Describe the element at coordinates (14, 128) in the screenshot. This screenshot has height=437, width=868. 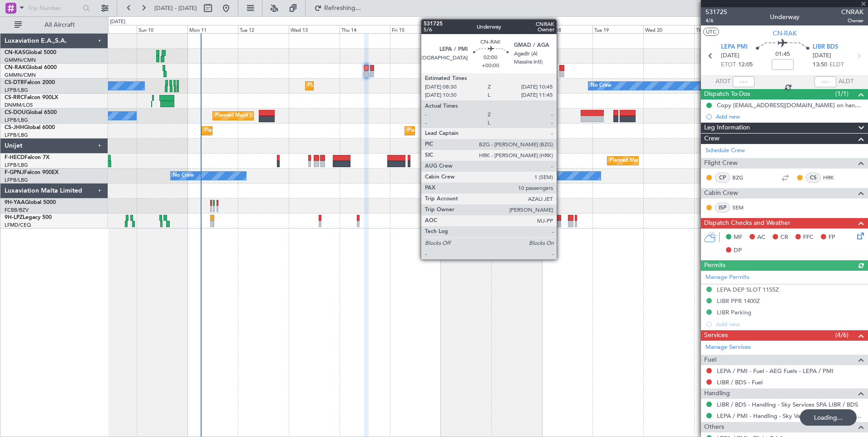
I see `span: CS-JHH` at that location.